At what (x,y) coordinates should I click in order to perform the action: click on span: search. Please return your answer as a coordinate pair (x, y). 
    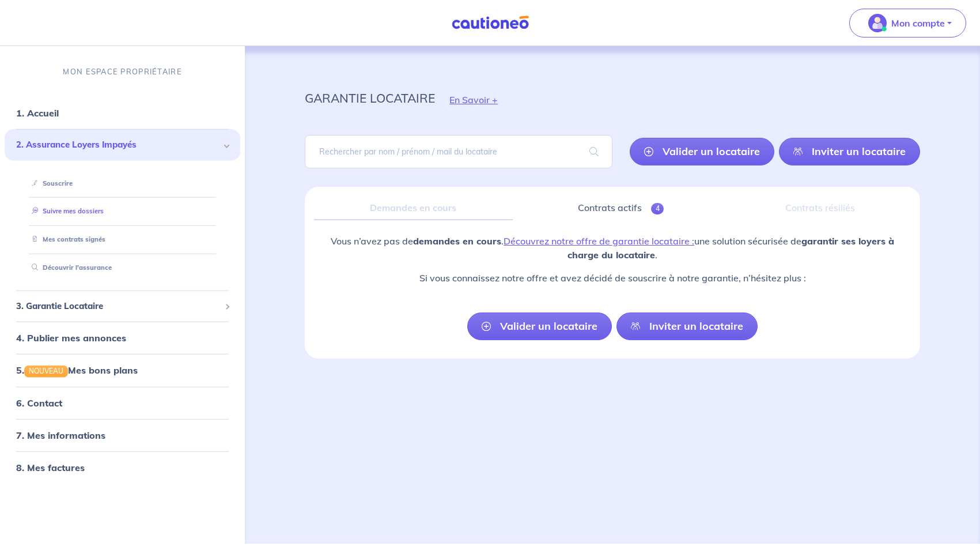
    Looking at the image, I should click on (594, 152).